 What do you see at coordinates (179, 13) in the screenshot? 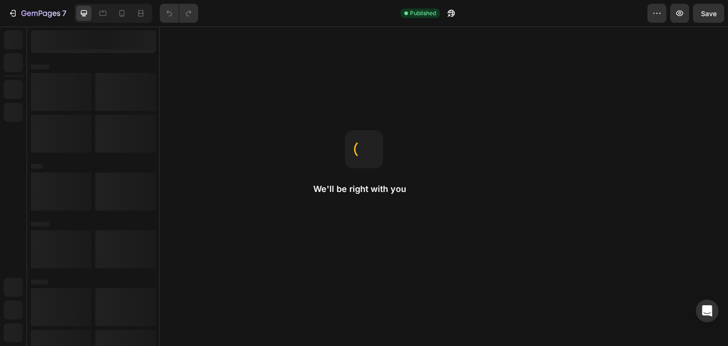
I see `div: Undo/Redo` at bounding box center [179, 13].